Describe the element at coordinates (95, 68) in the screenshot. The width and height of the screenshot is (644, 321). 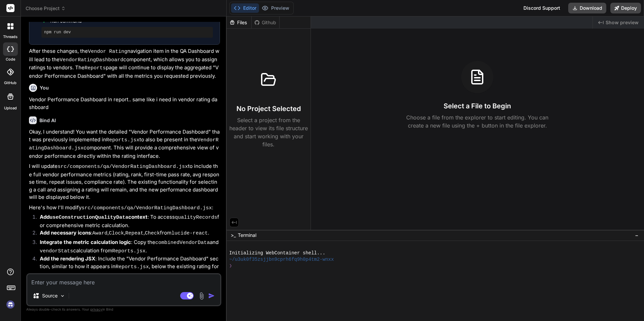
I see `code: Reports` at that location.